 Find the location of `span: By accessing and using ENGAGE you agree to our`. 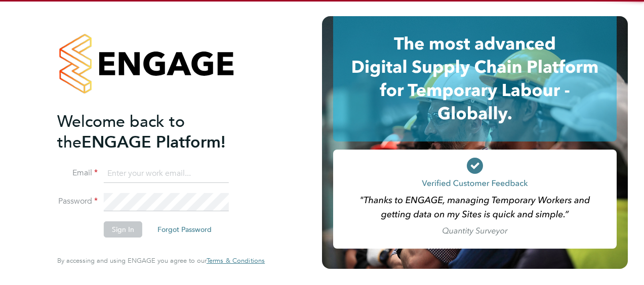

span: By accessing and using ENGAGE you agree to our is located at coordinates (161, 260).